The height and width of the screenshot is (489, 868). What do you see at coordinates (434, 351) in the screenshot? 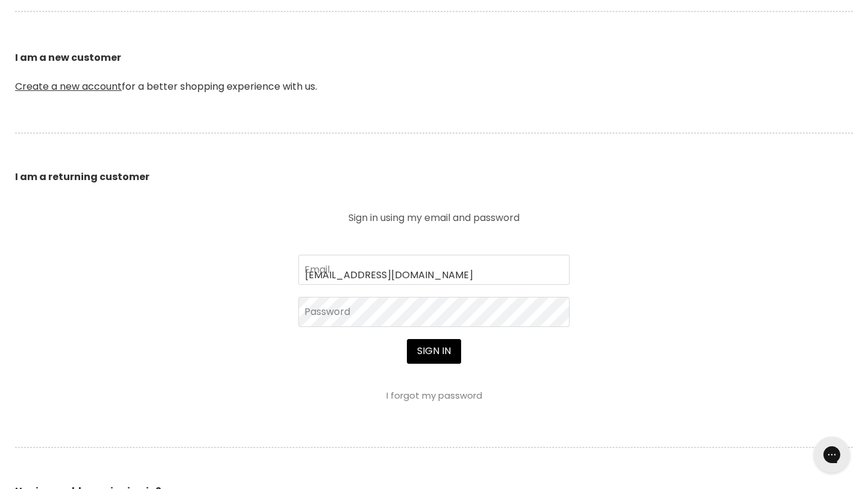
I see `button: Sign in` at bounding box center [434, 351].